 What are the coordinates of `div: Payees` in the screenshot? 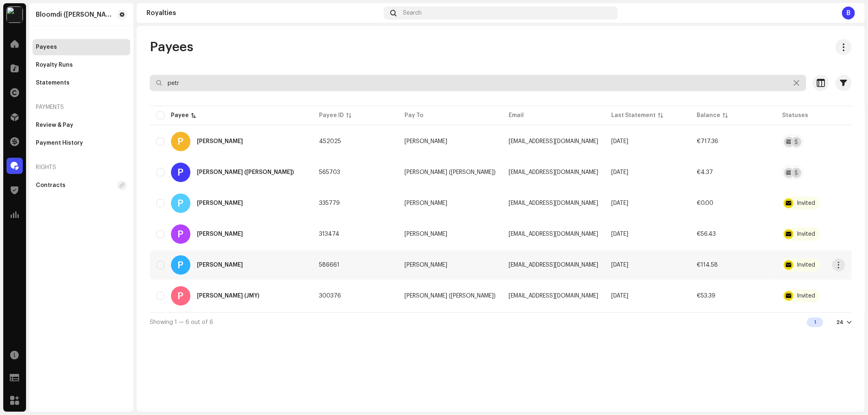 It's located at (47, 47).